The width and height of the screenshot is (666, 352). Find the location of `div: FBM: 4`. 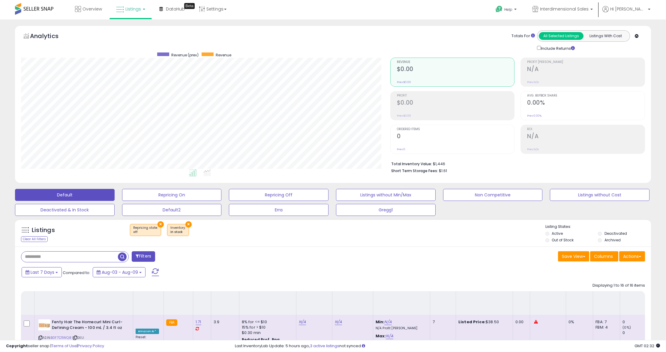

div: FBM: 4 is located at coordinates (606, 328).